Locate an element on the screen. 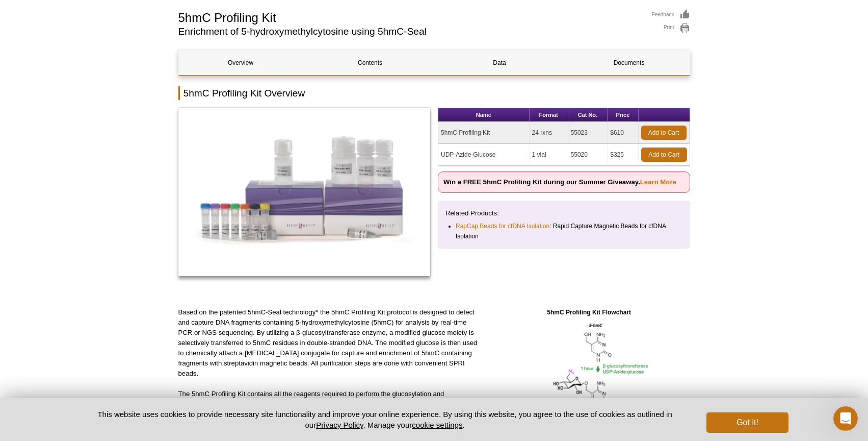 This screenshot has height=441, width=868. th: Cat No. is located at coordinates (589, 115).